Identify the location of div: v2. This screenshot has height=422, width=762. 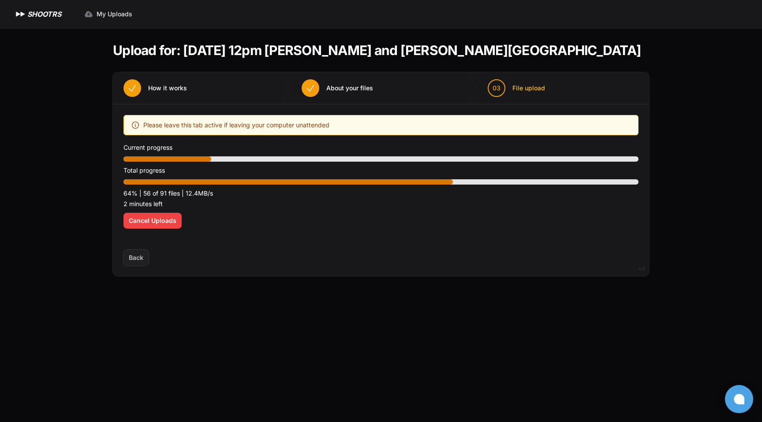
(641, 269).